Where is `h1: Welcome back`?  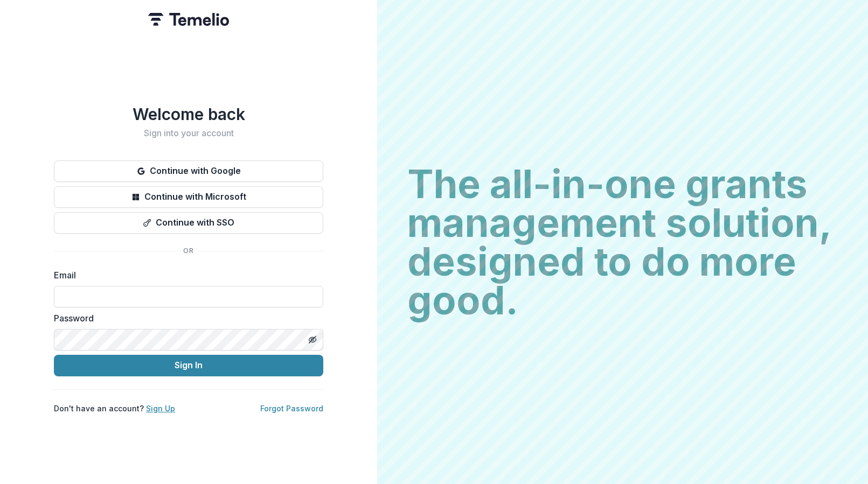
h1: Welcome back is located at coordinates (189, 114).